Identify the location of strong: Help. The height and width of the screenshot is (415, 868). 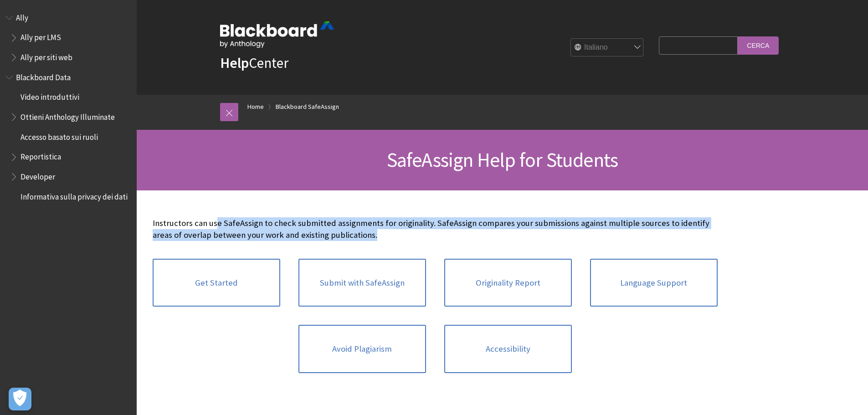
(234, 63).